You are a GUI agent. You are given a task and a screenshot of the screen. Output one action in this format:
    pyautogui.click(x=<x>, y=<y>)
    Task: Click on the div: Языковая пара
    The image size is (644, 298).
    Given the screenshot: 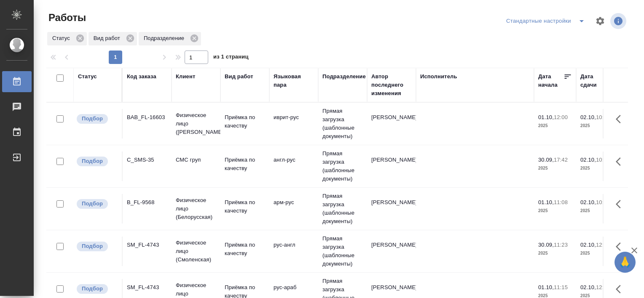 What is the action you would take?
    pyautogui.click(x=294, y=81)
    